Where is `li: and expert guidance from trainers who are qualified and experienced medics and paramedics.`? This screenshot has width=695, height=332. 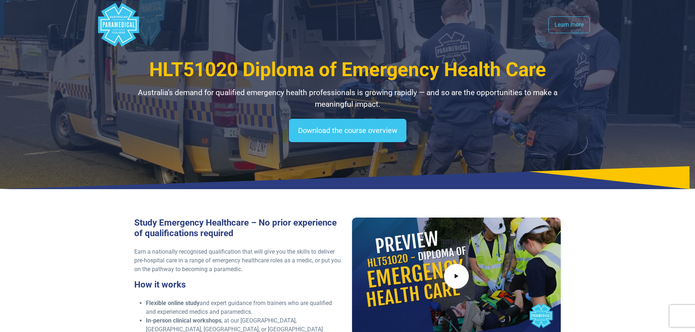
li: and expert guidance from trainers who are qualified and experienced medics and paramedics. is located at coordinates (244, 308).